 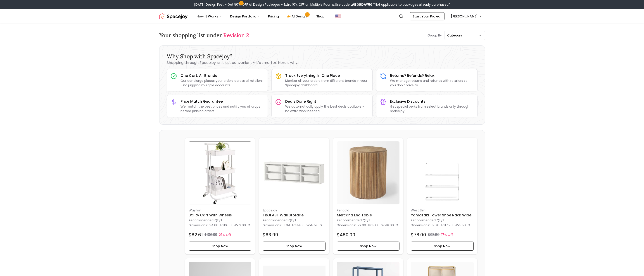 I want to click on span: 39.00" W, so click(x=303, y=225).